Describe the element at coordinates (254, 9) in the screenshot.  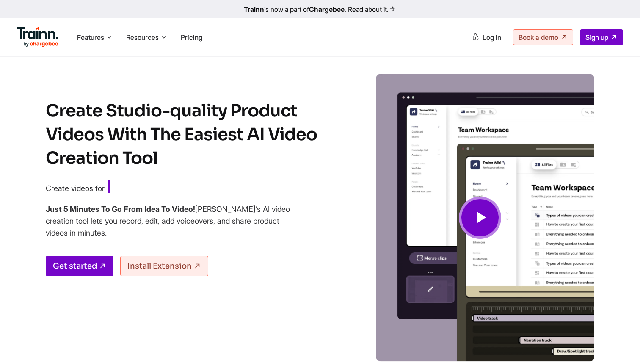
I see `b: Trainn` at that location.